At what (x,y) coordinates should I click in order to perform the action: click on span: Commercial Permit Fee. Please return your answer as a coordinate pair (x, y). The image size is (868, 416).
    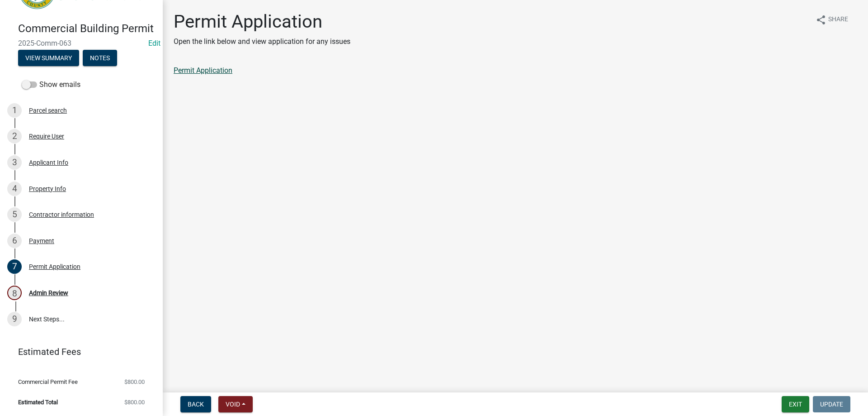
    Looking at the image, I should click on (48, 381).